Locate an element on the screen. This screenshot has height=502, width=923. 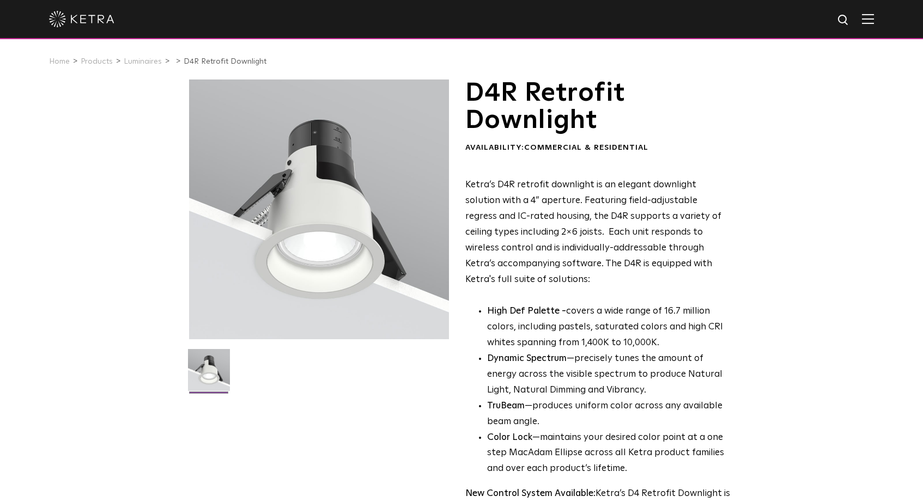
strong: High Def Palette - is located at coordinates (526, 311).